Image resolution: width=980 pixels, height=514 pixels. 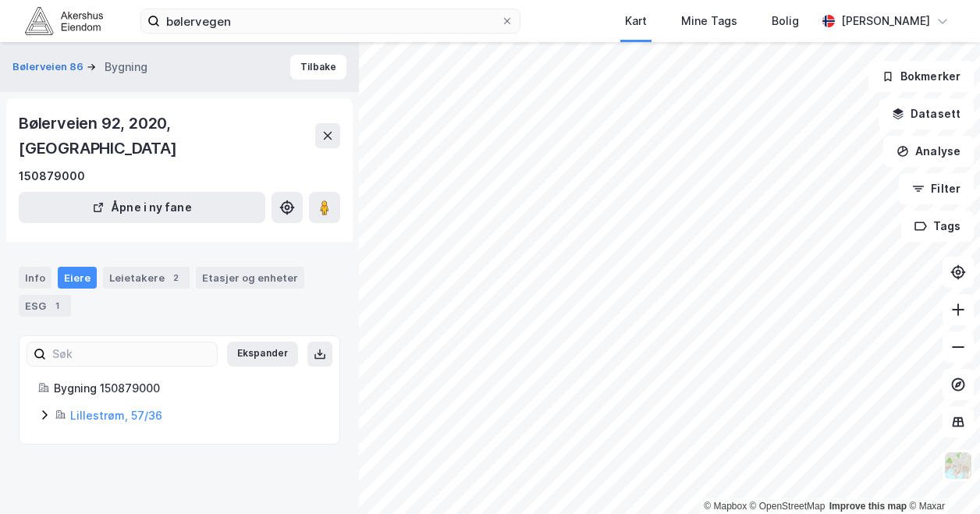 What do you see at coordinates (709, 21) in the screenshot?
I see `div: Mine Tags` at bounding box center [709, 21].